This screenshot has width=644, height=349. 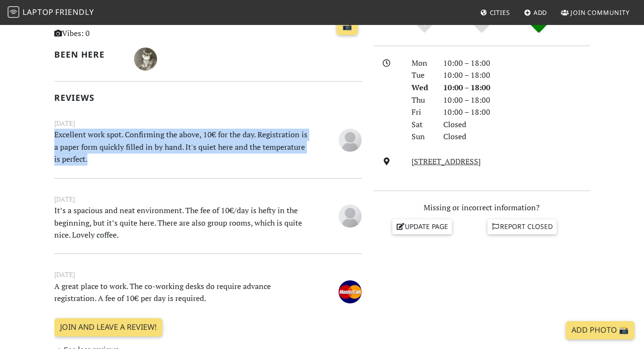 What do you see at coordinates (500, 12) in the screenshot?
I see `span: Cities` at bounding box center [500, 12].